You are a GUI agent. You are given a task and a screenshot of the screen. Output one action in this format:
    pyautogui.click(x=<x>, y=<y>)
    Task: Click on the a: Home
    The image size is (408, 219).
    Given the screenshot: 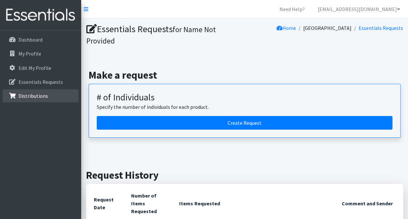 What is the action you would take?
    pyautogui.click(x=286, y=28)
    